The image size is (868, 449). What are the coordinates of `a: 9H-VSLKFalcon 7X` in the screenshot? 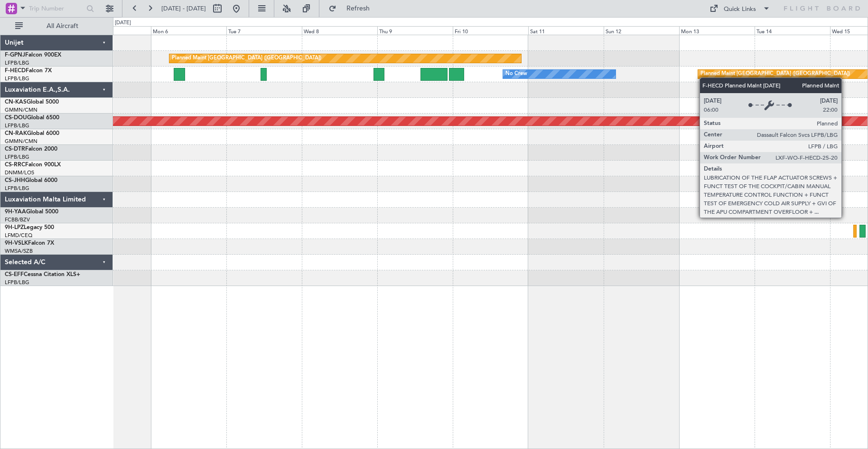 It's located at (29, 243).